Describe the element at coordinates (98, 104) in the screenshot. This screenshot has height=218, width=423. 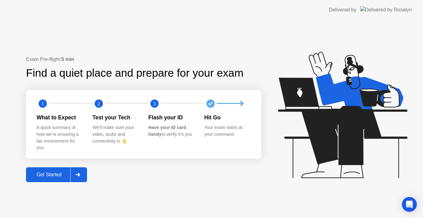
I see `text: 2` at that location.